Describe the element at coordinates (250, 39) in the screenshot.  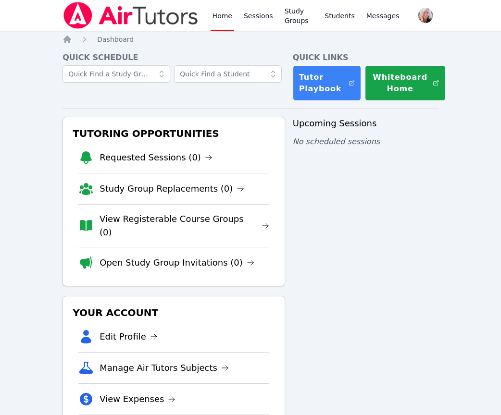
I see `nav: Breadcrumb` at that location.